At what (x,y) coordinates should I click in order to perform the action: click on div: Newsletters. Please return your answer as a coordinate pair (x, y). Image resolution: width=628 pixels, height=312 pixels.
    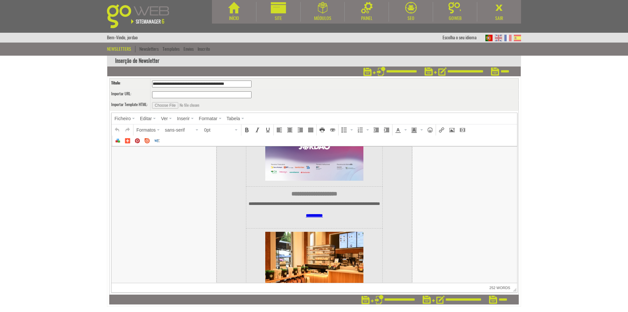
    Looking at the image, I should click on (121, 49).